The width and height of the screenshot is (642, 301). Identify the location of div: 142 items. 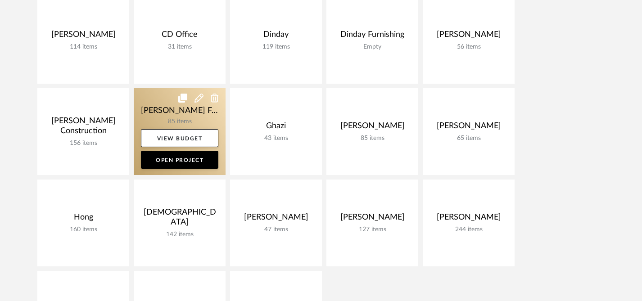
(180, 234).